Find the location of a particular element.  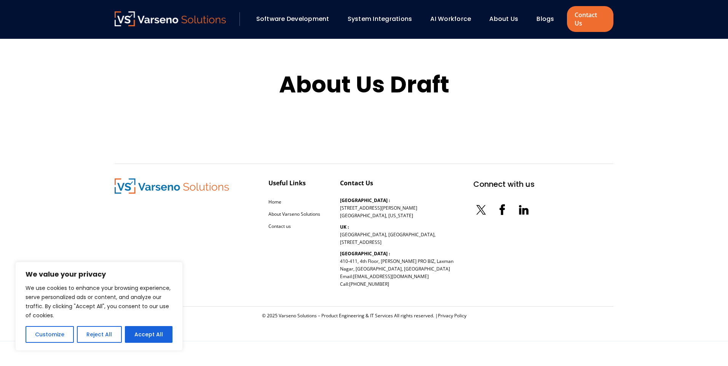

p: We use cookies to enhance your browsing experience, serve personalized ads or content, and analyz... is located at coordinates (99, 302).